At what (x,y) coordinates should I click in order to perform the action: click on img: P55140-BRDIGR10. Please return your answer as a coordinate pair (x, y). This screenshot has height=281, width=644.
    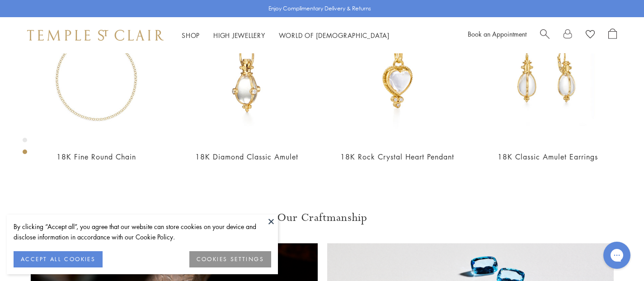
    Looking at the image, I should click on (397, 76).